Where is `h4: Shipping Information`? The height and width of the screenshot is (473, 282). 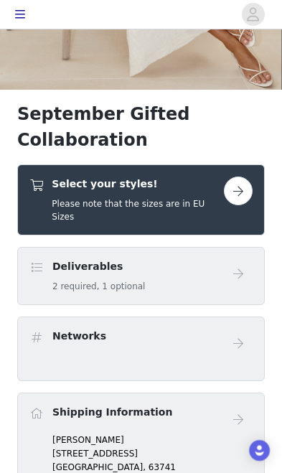 h4: Shipping Information is located at coordinates (112, 412).